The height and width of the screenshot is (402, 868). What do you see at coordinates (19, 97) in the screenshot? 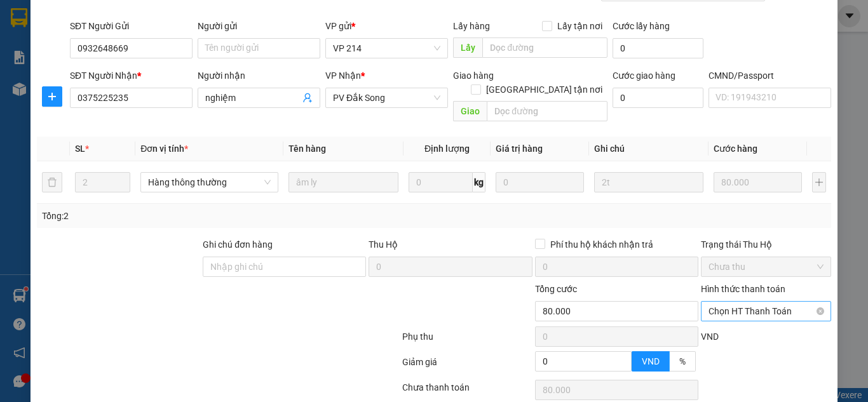
I see `span: Nơi gửi:` at bounding box center [19, 97].